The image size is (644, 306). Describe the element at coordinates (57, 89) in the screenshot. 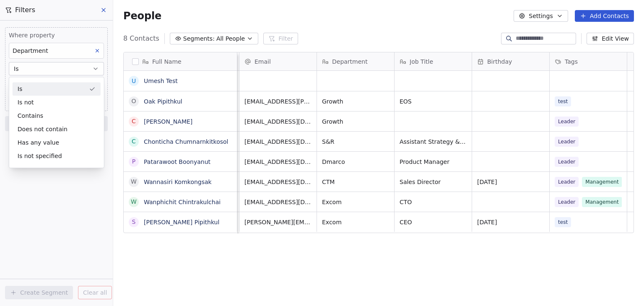

I see `div: Is` at that location.